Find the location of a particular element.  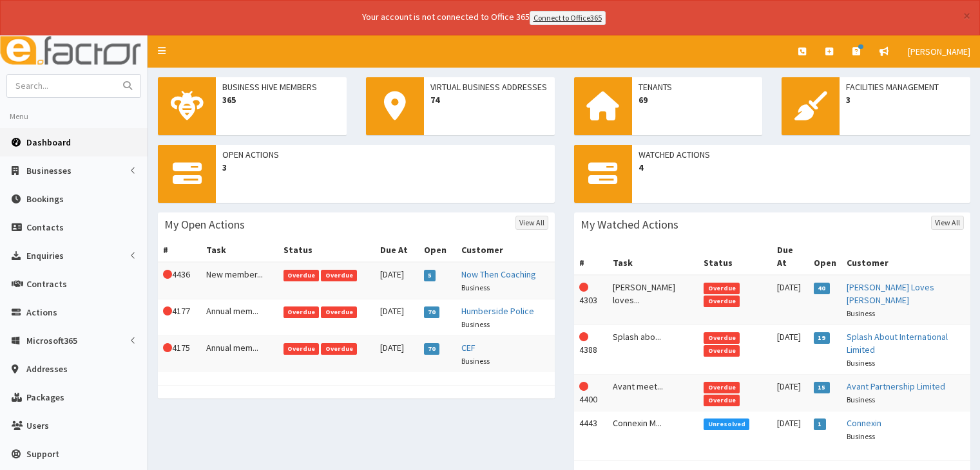

span: Users is located at coordinates (38, 426).